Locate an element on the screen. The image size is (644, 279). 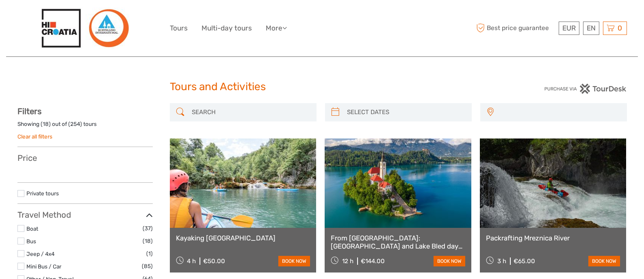
a: Bus is located at coordinates (31, 241).